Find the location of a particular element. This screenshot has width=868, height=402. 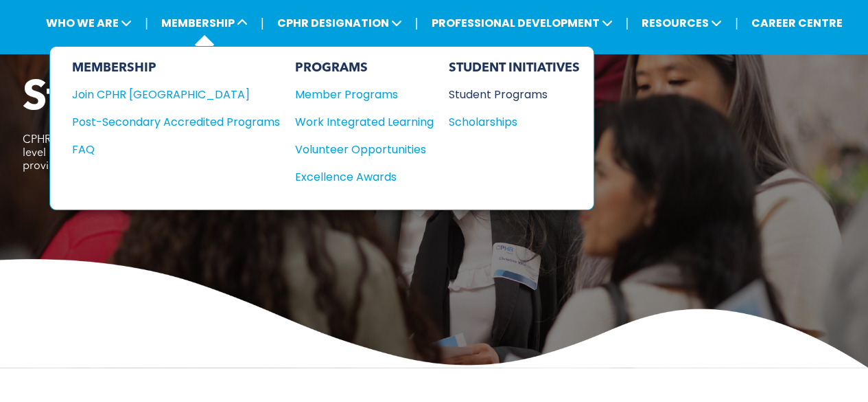

div: Volunteer Opportunities is located at coordinates (357, 149).